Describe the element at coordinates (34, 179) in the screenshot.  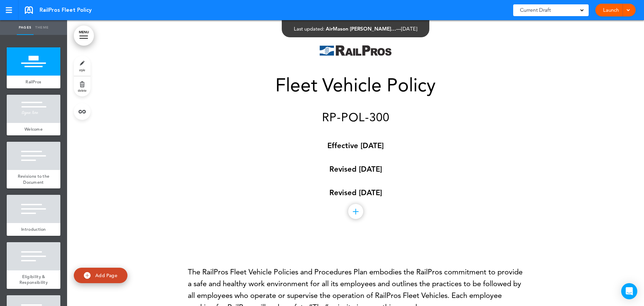
I see `span: Revisions to the Document` at that location.